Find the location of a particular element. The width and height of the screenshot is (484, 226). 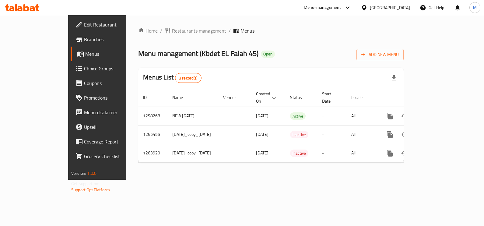

h2: Menus List is located at coordinates (172, 78).